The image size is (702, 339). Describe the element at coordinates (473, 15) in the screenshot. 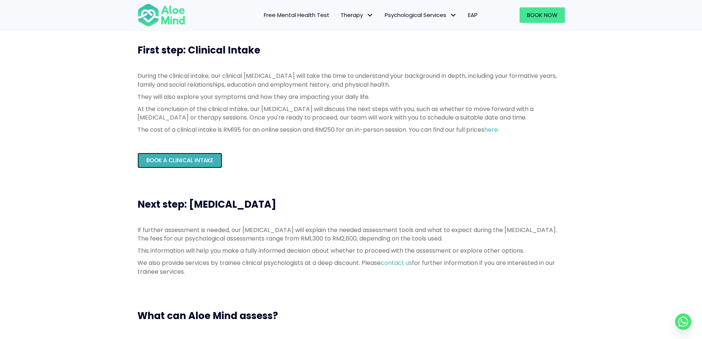

I see `span: EAP` at that location.